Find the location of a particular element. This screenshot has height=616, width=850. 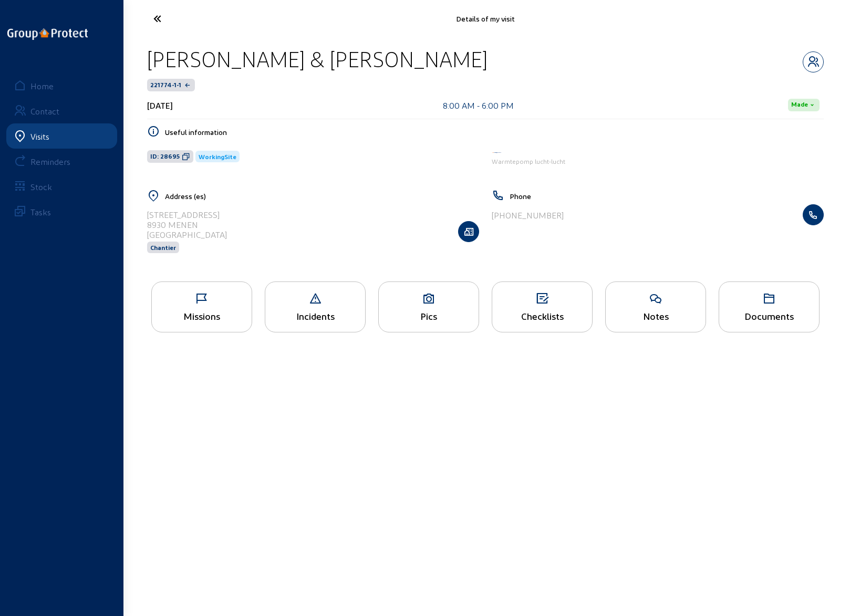

div: Details of my visit is located at coordinates (485, 18).